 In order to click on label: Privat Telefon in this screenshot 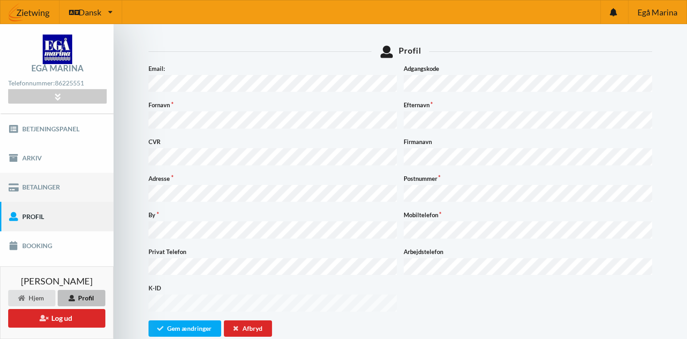, I will do `click(273, 252)`.